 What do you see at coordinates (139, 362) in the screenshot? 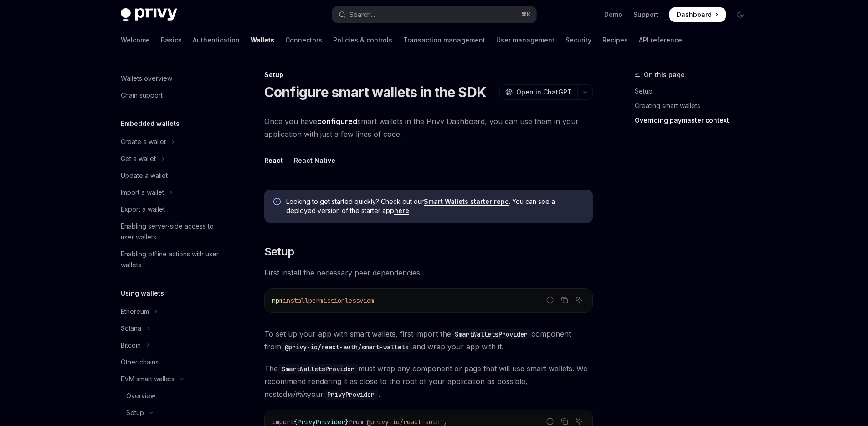
I see `div: Other chains` at bounding box center [139, 362].